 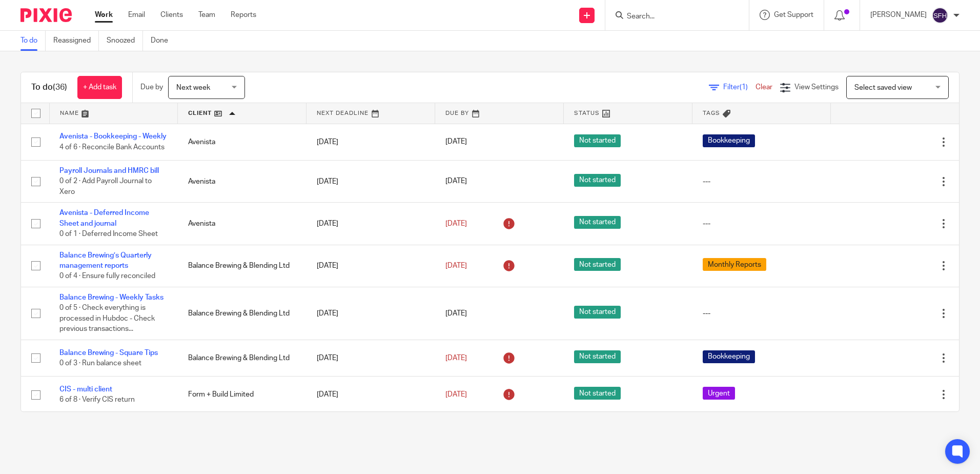 I want to click on span: 6 of 8 · Verify CIS return, so click(x=97, y=400).